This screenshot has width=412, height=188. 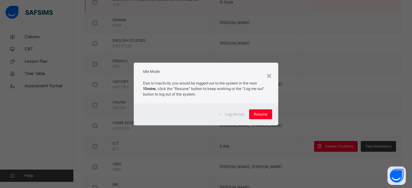 I want to click on span: Log me out, so click(x=234, y=114).